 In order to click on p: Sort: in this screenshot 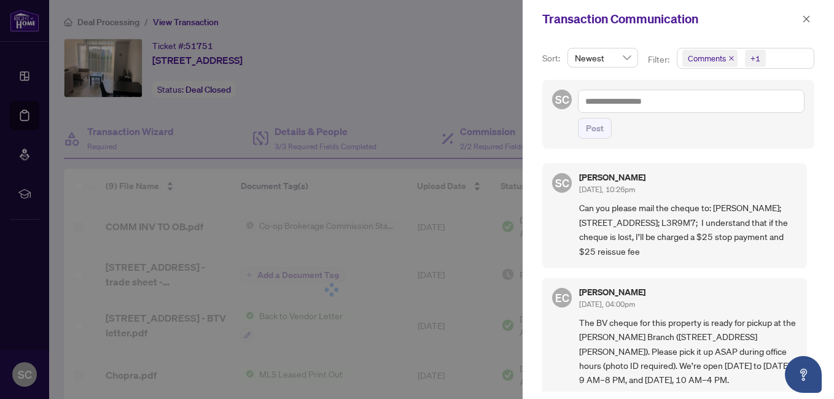, I will do `click(552, 58)`.